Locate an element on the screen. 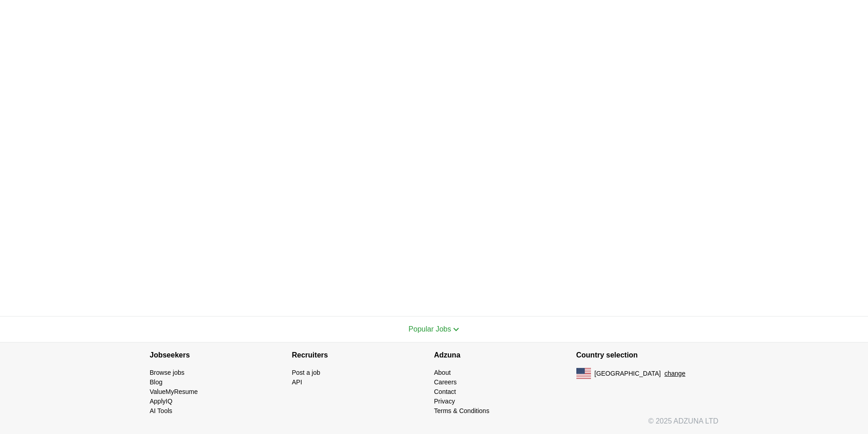  h4: Country selection is located at coordinates (647, 355).